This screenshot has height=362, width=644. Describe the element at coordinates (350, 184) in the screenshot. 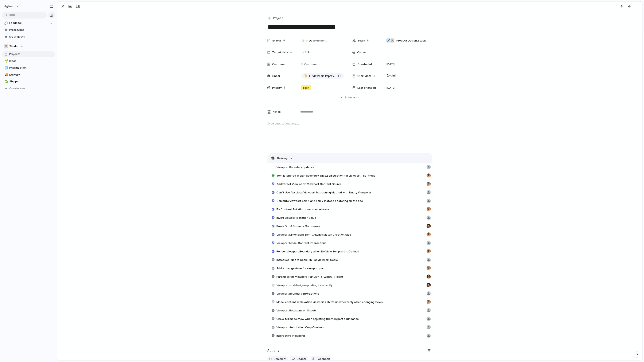

I see `a: Add Street View as 3D Viewport Content Source` at that location.